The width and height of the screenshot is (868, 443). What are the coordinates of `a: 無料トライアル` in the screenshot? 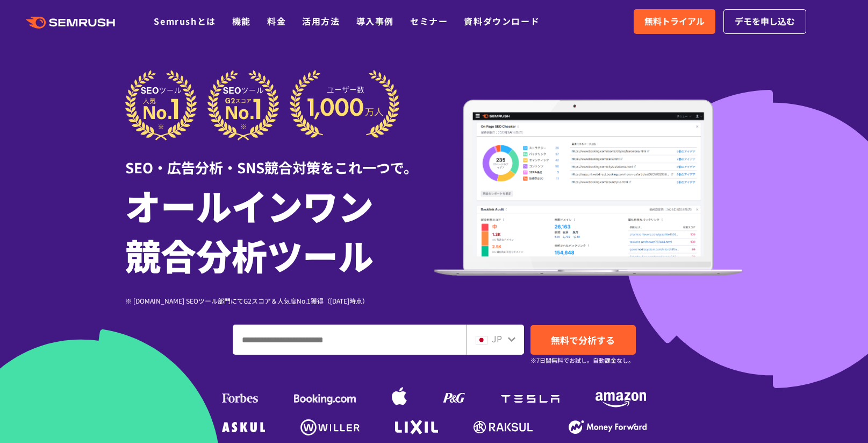 It's located at (675, 22).